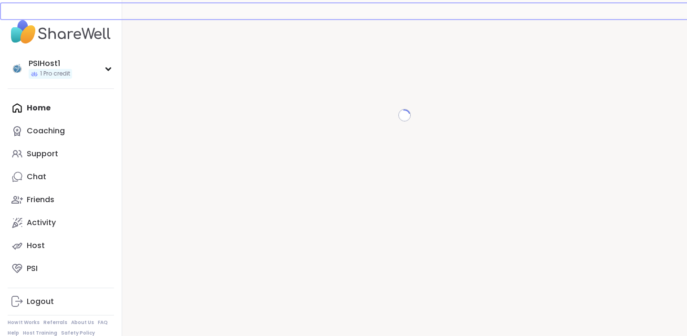 The height and width of the screenshot is (336, 687). I want to click on a: Chat, so click(61, 177).